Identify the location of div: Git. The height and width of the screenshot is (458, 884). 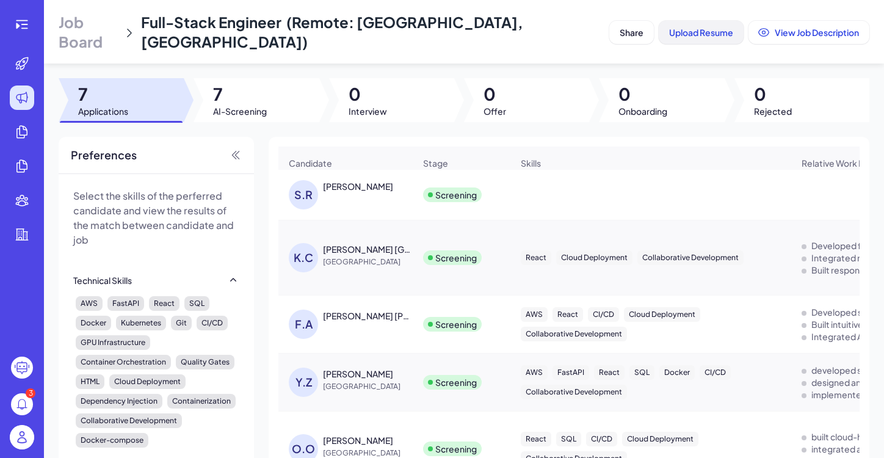
(181, 323).